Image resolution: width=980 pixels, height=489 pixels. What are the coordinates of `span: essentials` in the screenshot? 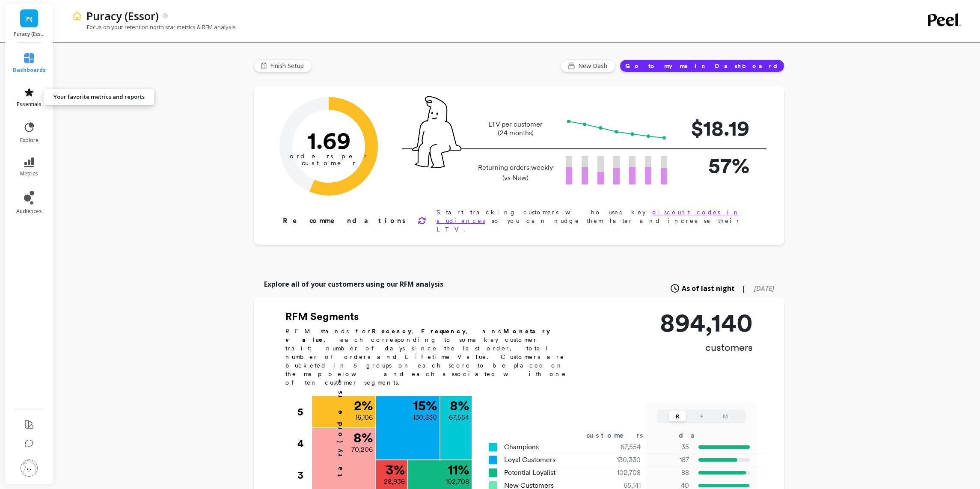 It's located at (29, 104).